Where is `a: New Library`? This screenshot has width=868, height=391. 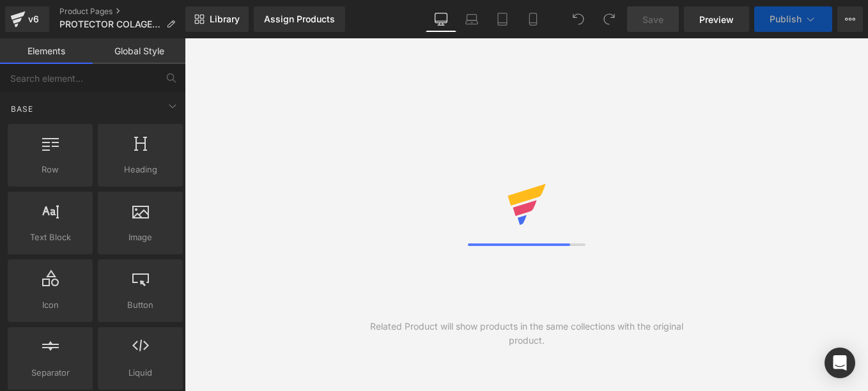 a: New Library is located at coordinates (217, 19).